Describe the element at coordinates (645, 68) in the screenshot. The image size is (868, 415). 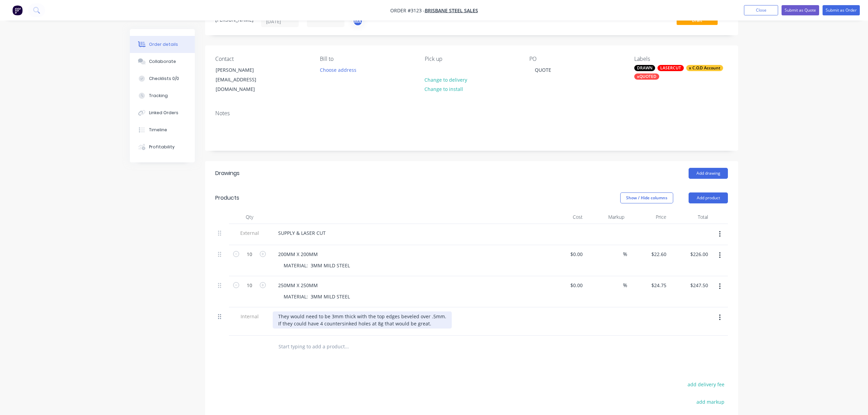
I see `div: DRAWN` at that location.